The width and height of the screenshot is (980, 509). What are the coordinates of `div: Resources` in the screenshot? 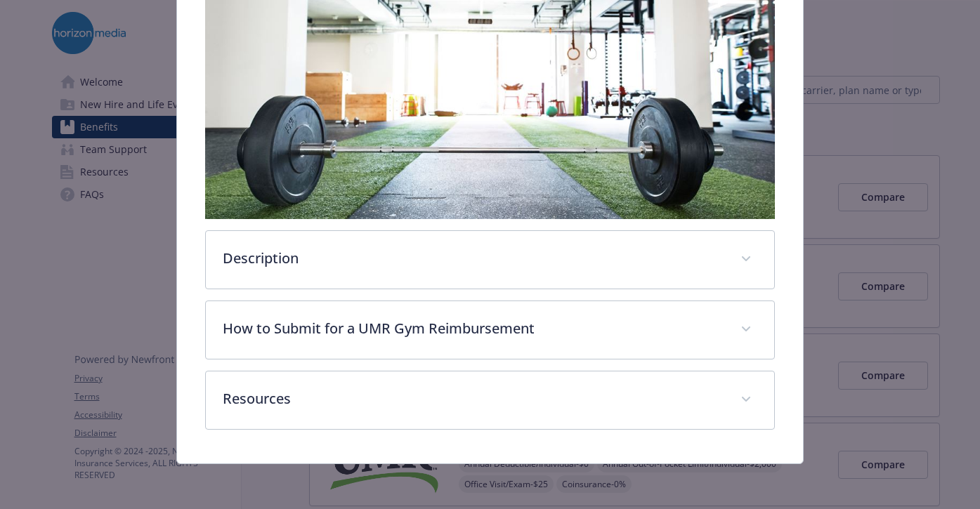 It's located at (490, 400).